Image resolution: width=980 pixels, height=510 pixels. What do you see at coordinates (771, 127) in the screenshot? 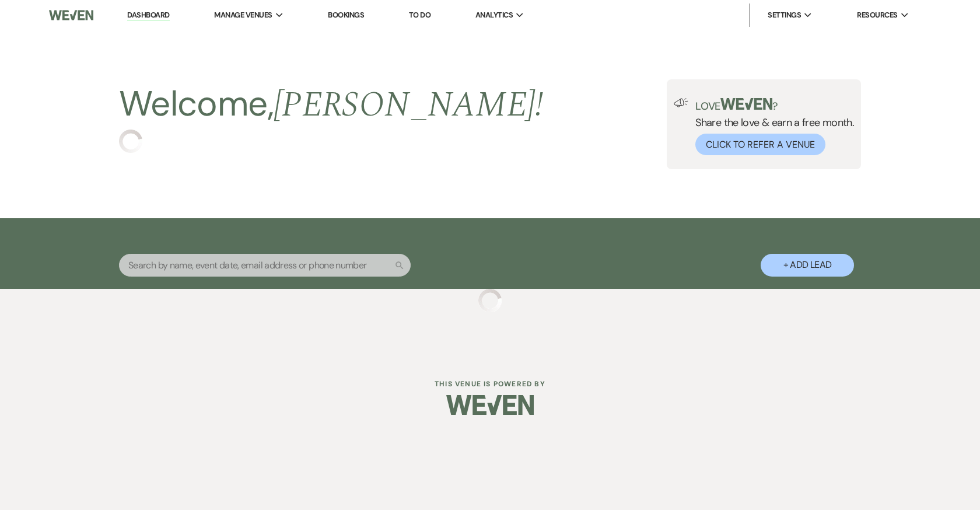
I see `div: Share the love & earn a free month.` at bounding box center [771, 127].